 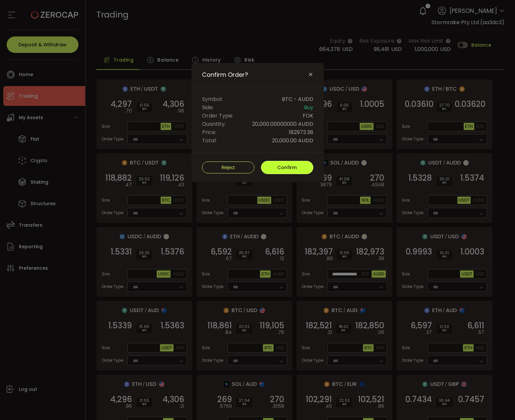 I want to click on span: Quantity:, so click(x=213, y=123).